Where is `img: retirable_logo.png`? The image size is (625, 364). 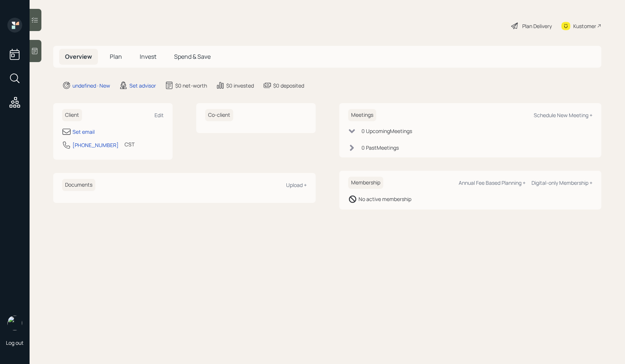 img: retirable_logo.png is located at coordinates (15, 323).